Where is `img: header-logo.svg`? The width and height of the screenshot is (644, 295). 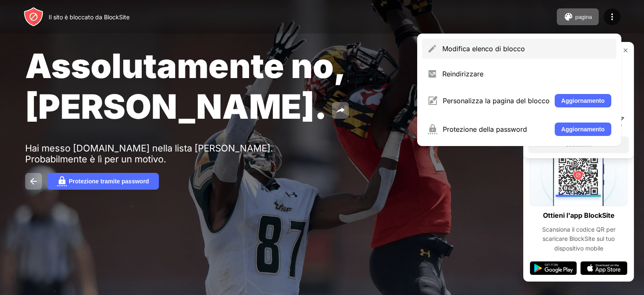 img: header-logo.svg is located at coordinates (34, 17).